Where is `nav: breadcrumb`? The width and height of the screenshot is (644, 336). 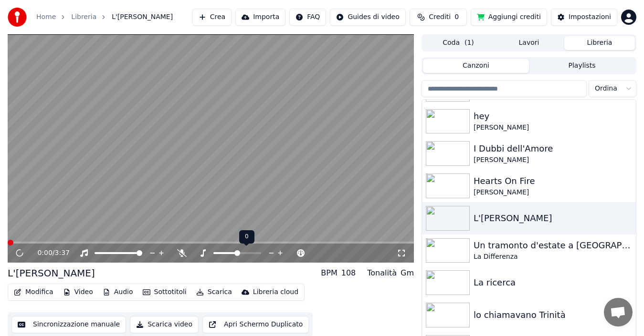
nav: breadcrumb is located at coordinates (105, 17).